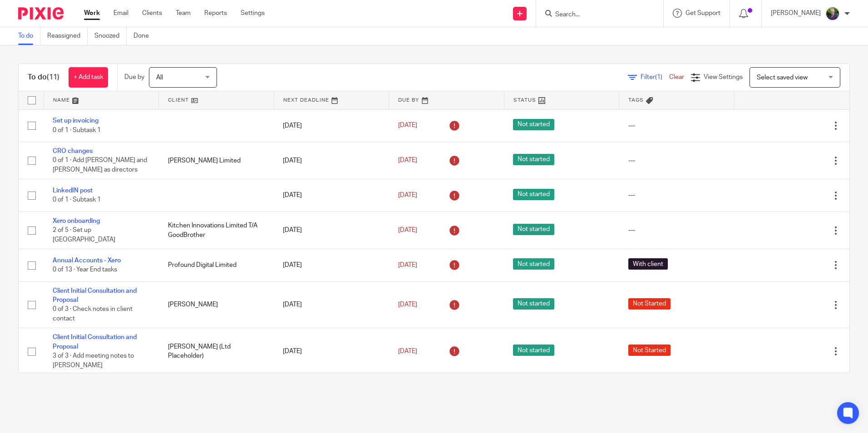 Image resolution: width=868 pixels, height=433 pixels. What do you see at coordinates (88, 77) in the screenshot?
I see `a: + Add task` at bounding box center [88, 77].